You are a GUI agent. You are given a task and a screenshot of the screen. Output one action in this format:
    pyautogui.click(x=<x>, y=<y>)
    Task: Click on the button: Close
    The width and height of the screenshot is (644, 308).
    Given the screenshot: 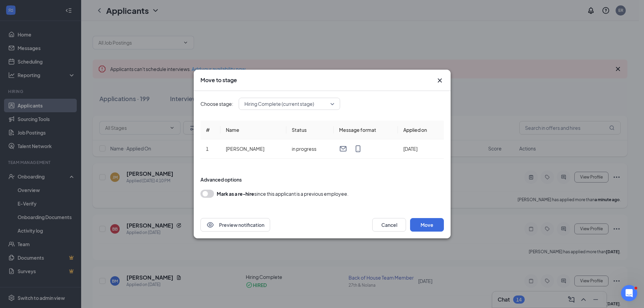 What is the action you would take?
    pyautogui.click(x=440, y=80)
    